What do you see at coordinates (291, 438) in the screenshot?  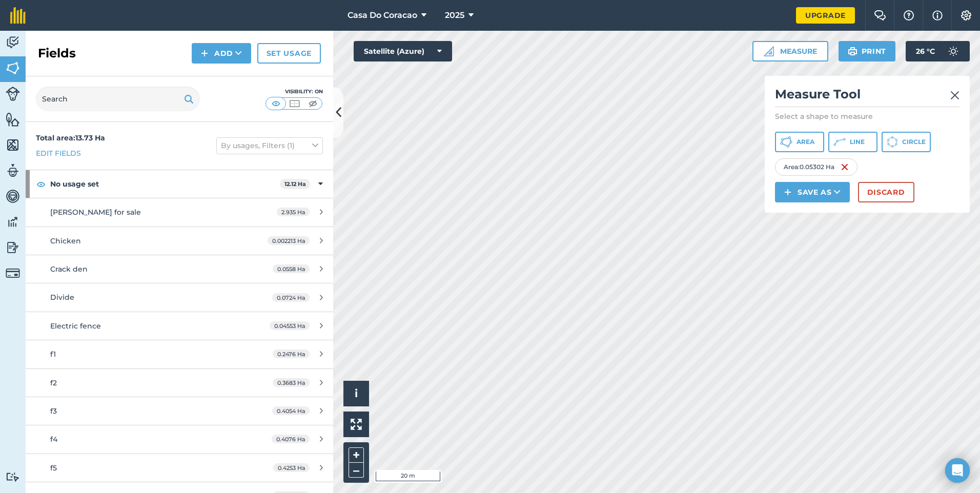 I see `span: 0.4076 Ha` at bounding box center [291, 438].